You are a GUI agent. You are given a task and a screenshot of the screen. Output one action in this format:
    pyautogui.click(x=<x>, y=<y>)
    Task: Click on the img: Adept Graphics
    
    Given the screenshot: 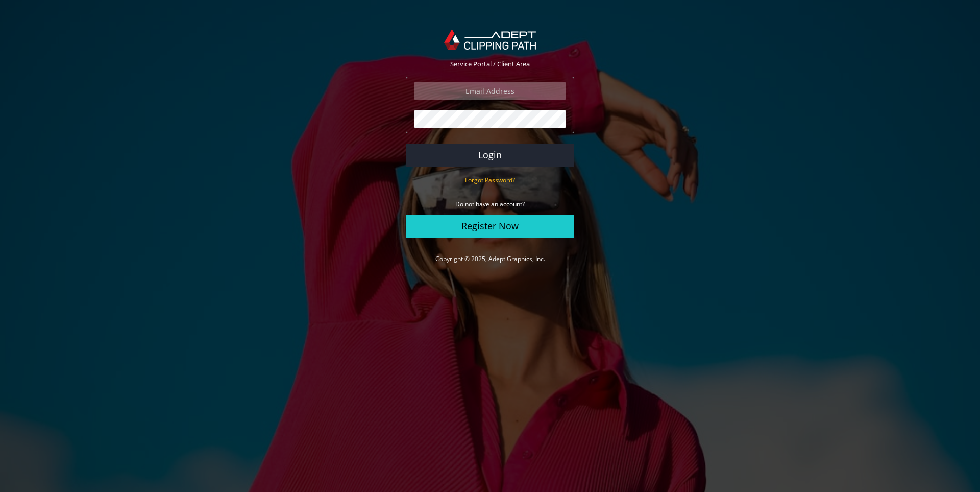 What is the action you would take?
    pyautogui.click(x=490, y=39)
    